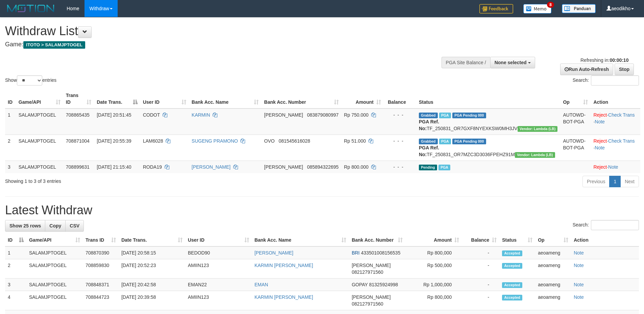 The width and height of the screenshot is (644, 314). Describe the element at coordinates (553, 240) in the screenshot. I see `th: Op: activate to sort column ascending` at that location.